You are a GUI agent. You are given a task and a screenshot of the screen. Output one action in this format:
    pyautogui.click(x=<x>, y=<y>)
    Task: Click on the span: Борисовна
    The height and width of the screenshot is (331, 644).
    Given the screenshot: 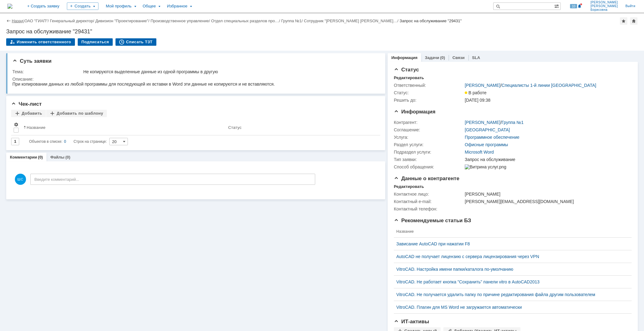 What is the action you would take?
    pyautogui.click(x=604, y=10)
    